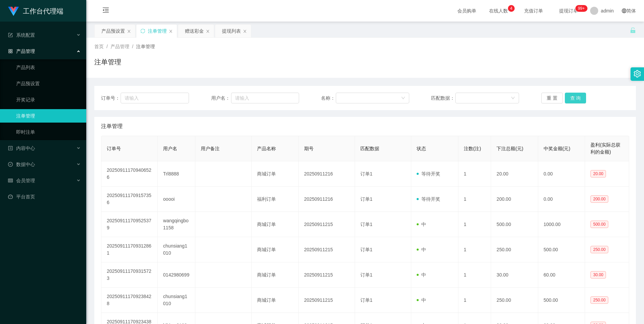  I want to click on span: 状态, so click(421, 149).